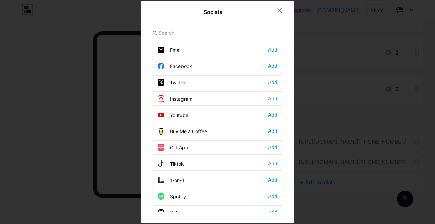 This screenshot has height=224, width=435. What do you see at coordinates (170, 164) in the screenshot?
I see `div: Tiktok` at bounding box center [170, 164].